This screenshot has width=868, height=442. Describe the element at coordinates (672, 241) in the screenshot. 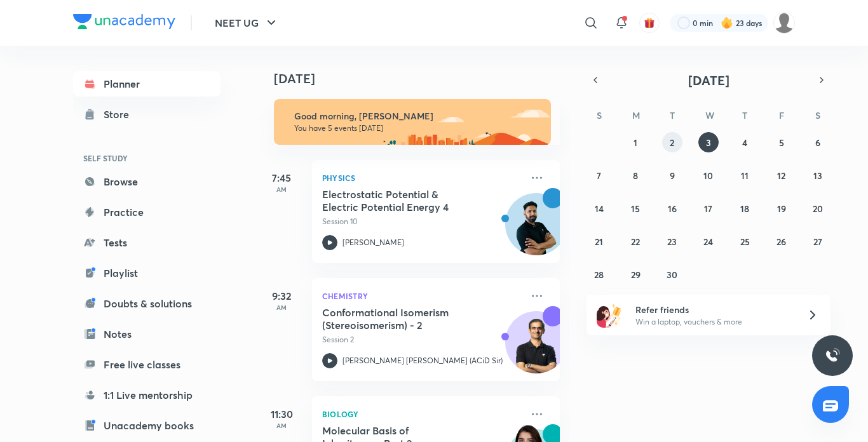

I see `button: September 23, 2025` at that location.